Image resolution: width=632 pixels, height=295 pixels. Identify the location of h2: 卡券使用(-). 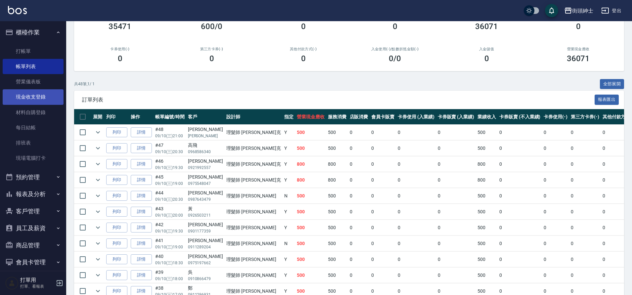
(120, 49).